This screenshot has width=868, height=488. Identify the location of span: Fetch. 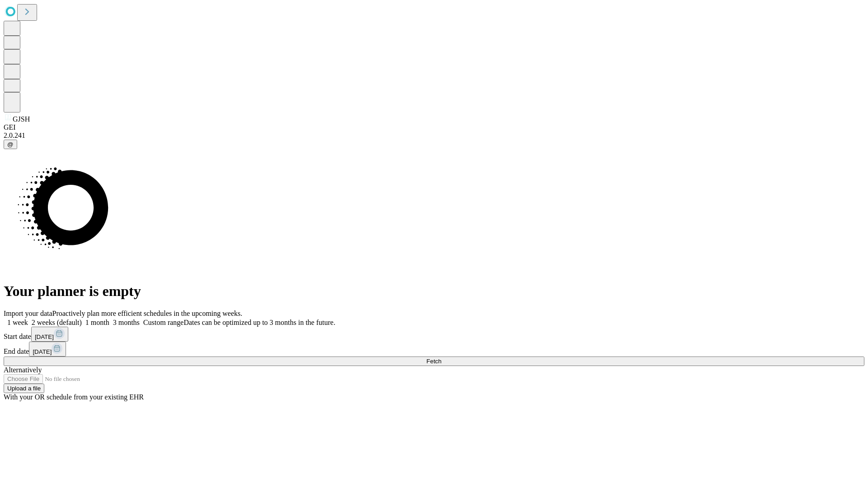
(434, 361).